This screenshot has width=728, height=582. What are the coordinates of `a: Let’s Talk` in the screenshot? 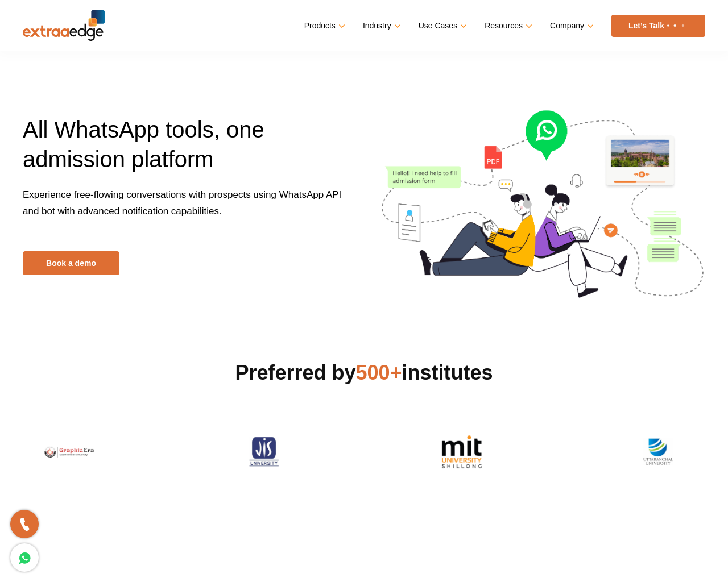 It's located at (658, 26).